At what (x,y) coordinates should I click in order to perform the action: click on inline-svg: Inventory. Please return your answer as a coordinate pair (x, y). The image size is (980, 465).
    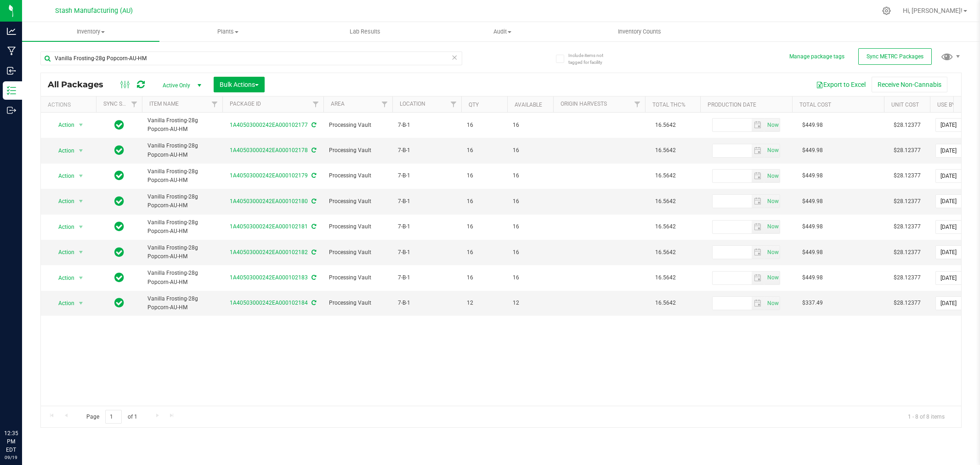
    Looking at the image, I should click on (12, 90).